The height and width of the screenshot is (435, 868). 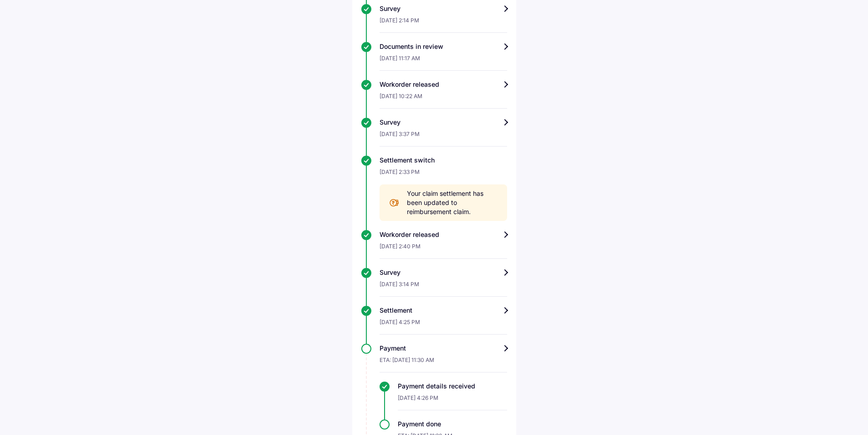 I want to click on div: Payment, so click(x=443, y=348).